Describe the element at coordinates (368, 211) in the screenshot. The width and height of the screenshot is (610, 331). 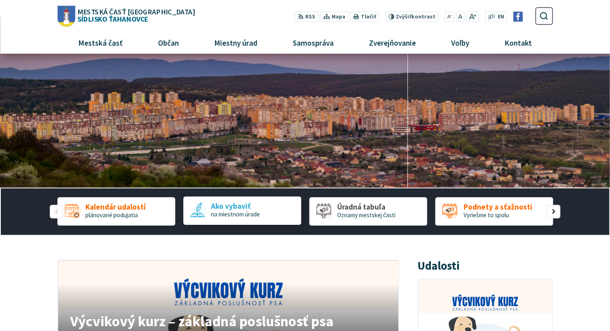
I see `a: Úradná tabuľa Oznamy mestskej časti` at that location.